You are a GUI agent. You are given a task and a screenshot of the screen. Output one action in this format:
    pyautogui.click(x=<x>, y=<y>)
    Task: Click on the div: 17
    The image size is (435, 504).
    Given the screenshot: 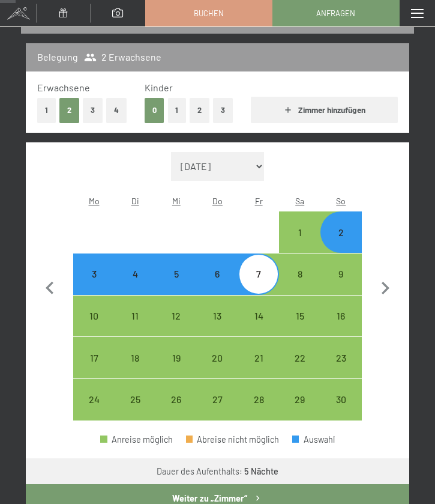 What is the action you would take?
    pyautogui.click(x=94, y=372)
    